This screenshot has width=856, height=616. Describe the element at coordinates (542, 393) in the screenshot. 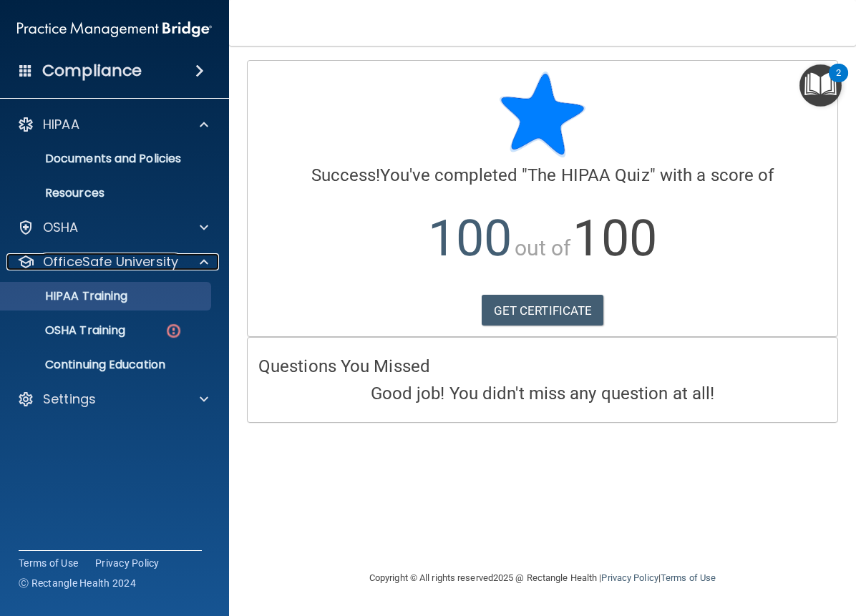

I see `h4: Good job! You didn't miss any question at all!` at that location.